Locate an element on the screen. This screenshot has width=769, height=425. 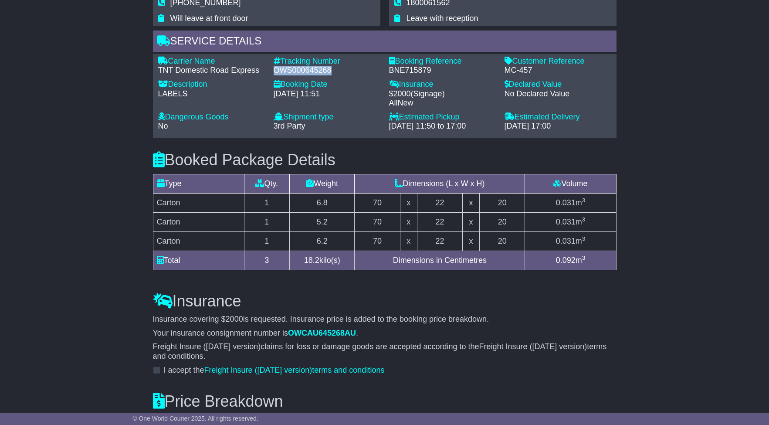
p: Insurance covering $ is requested. Insurance price is added to the booking price breakdown. is located at coordinates (384, 319).